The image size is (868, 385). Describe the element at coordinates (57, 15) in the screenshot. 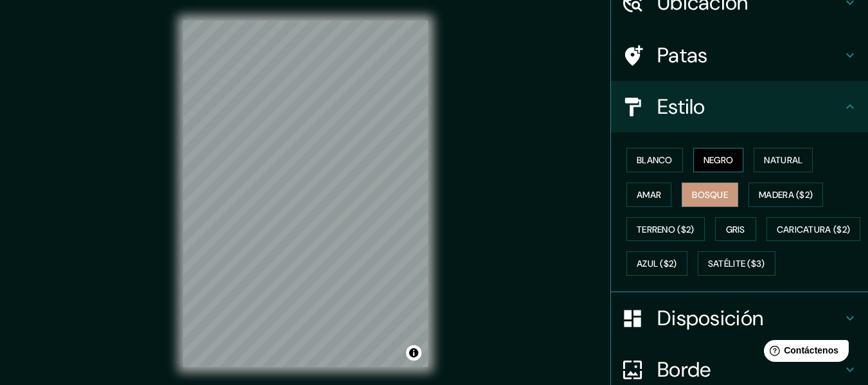

I see `font: Contáctenos` at that location.